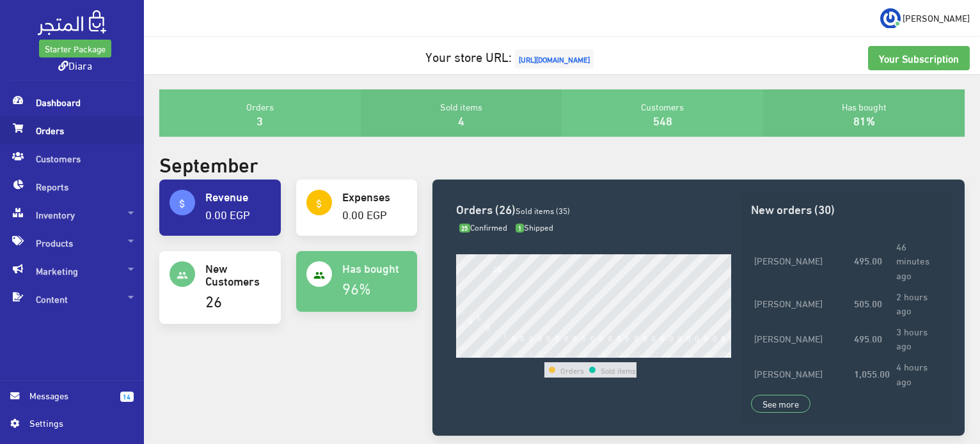  Describe the element at coordinates (75, 65) in the screenshot. I see `a: Diara` at that location.